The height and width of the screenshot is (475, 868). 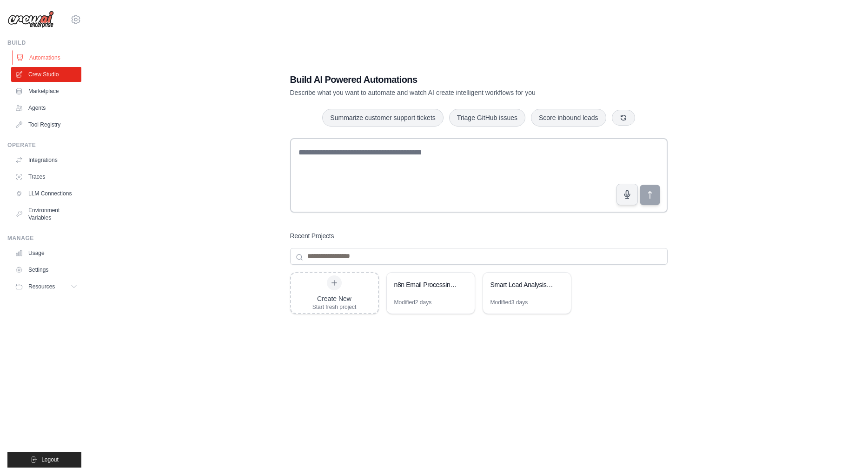 What do you see at coordinates (46, 75) in the screenshot?
I see `a: Crew Studio` at bounding box center [46, 75].